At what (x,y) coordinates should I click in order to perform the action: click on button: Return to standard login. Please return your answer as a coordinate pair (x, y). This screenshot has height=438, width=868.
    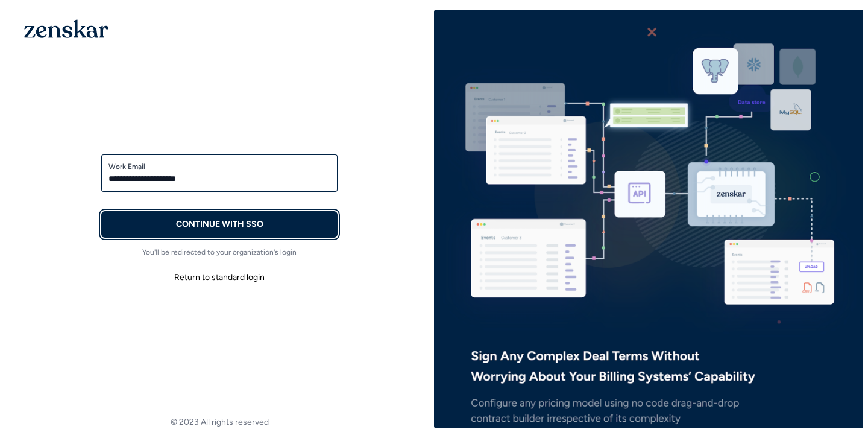
    Looking at the image, I should click on (219, 278).